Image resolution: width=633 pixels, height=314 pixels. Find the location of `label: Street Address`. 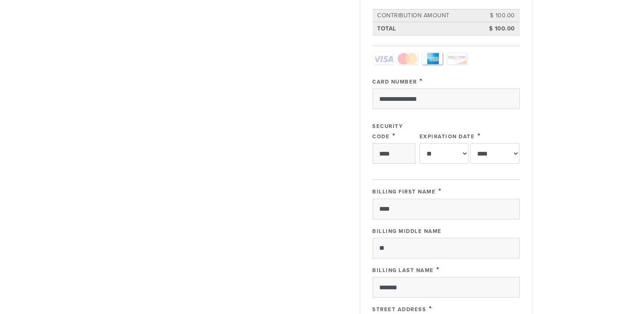

label: Street Address is located at coordinates (399, 309).